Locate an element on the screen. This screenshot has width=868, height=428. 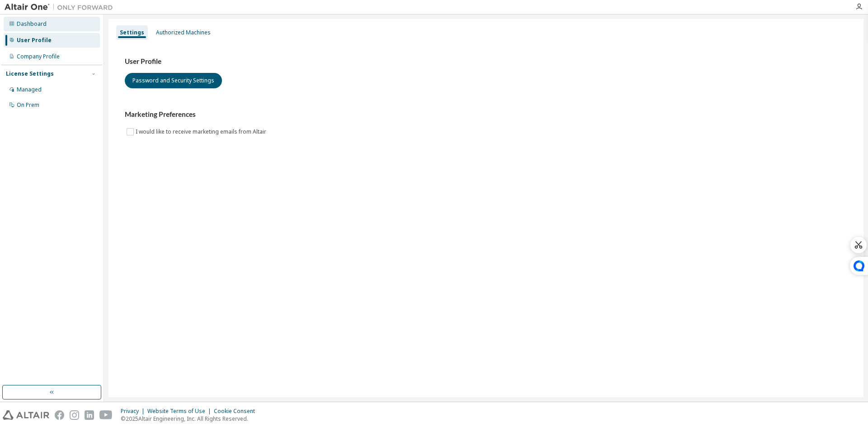
img: instagram.svg is located at coordinates (74, 414).